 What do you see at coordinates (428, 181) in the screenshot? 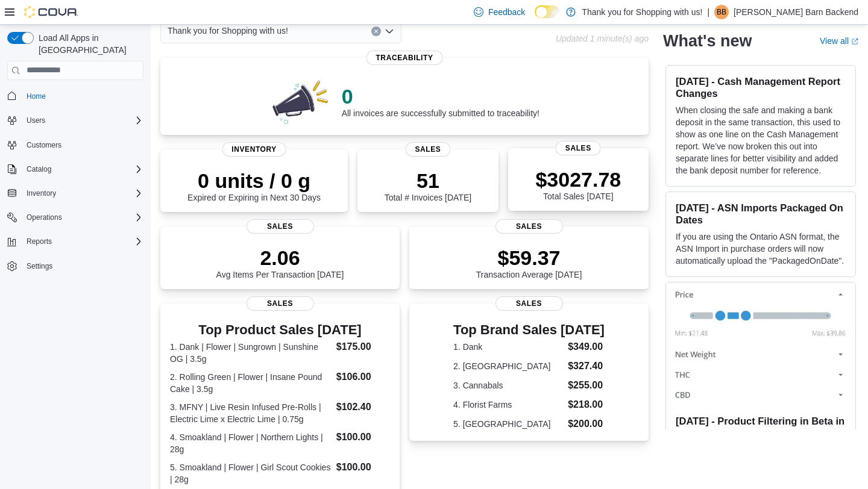
I see `p: 51` at bounding box center [428, 181].